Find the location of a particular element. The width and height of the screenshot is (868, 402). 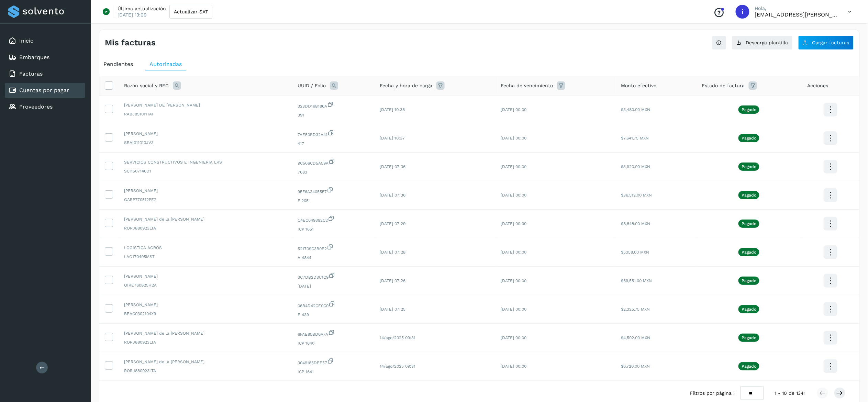

span: Razón social y RFC is located at coordinates (146, 86).